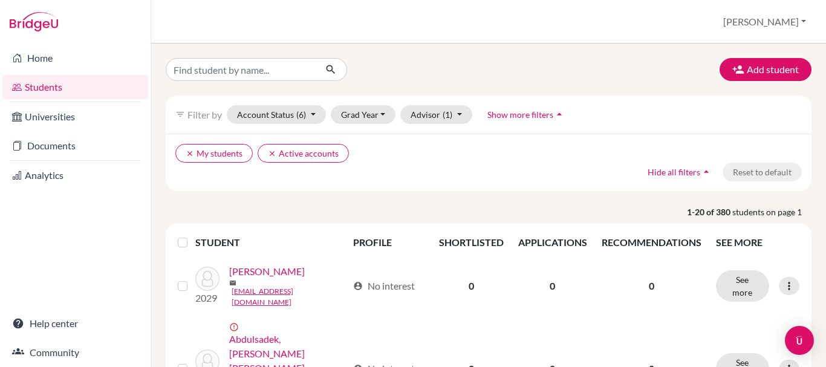  What do you see at coordinates (75, 58) in the screenshot?
I see `a: Home` at bounding box center [75, 58].